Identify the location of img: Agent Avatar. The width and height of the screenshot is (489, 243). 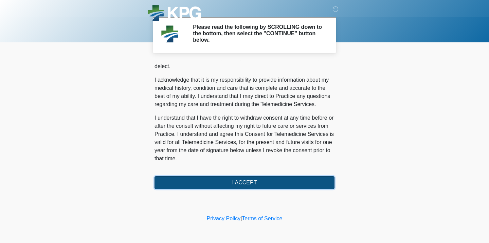
(170, 34).